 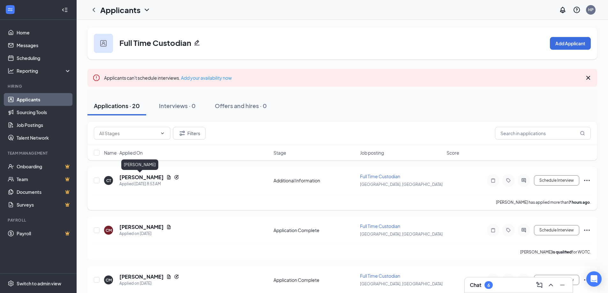 What do you see at coordinates (39, 220) in the screenshot?
I see `div: Payroll` at bounding box center [39, 220].